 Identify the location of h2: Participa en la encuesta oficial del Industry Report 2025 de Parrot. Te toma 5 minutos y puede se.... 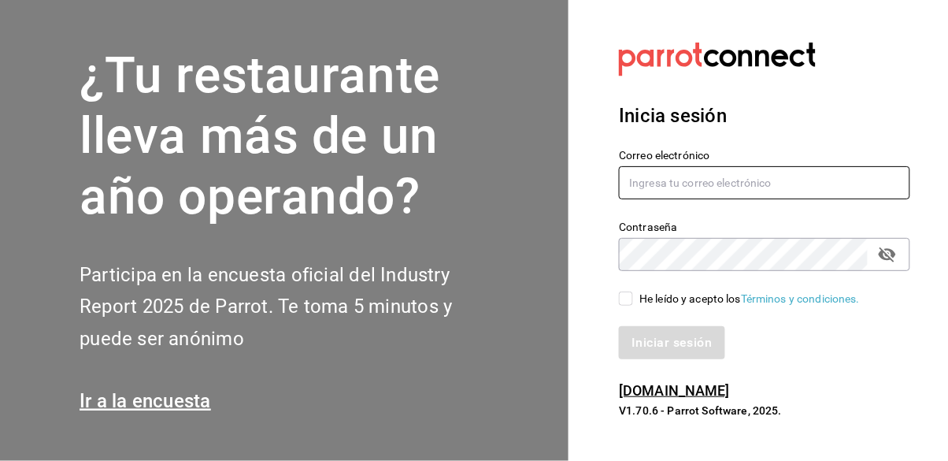
(292, 307).